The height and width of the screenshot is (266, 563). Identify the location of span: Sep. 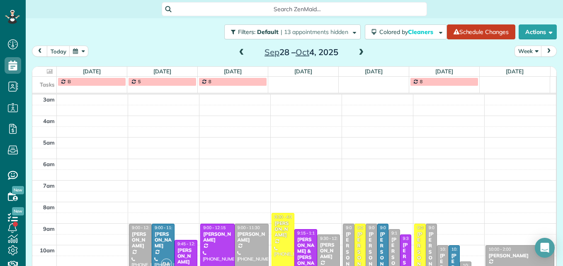
(272, 52).